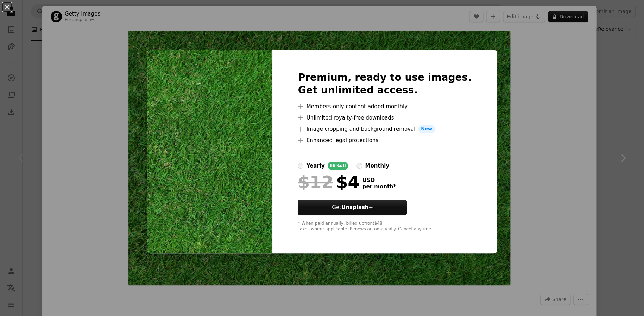  Describe the element at coordinates (427, 129) in the screenshot. I see `span: New` at that location.